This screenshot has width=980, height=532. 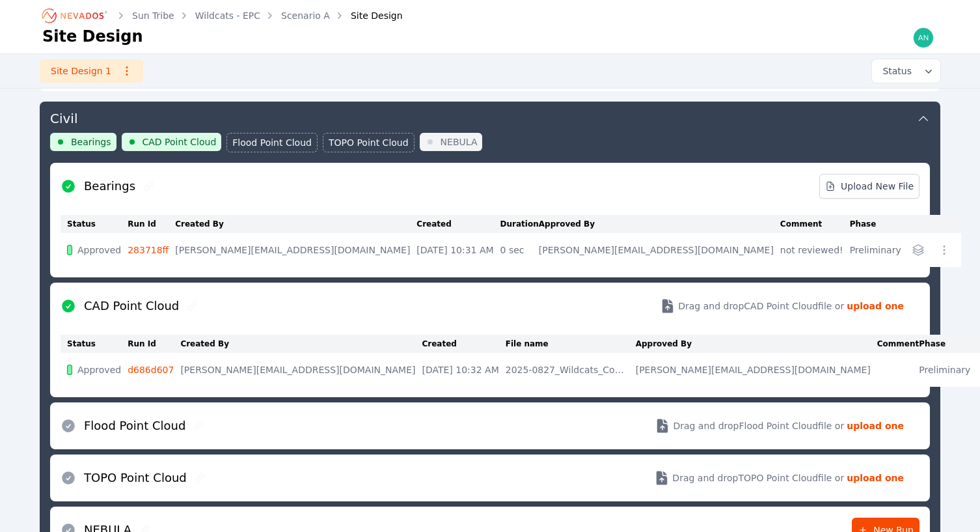 What do you see at coordinates (782, 306) in the screenshot?
I see `button: Drag and dropCAD Point Cloudfile or upload one` at bounding box center [782, 306].